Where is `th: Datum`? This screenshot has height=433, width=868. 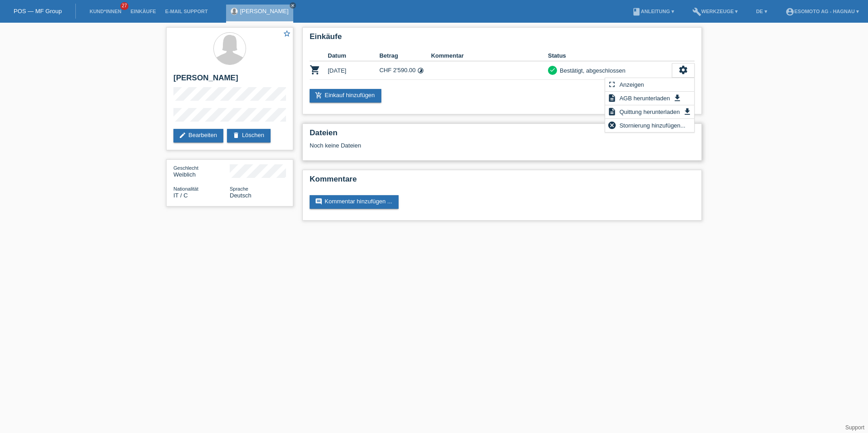 th: Datum is located at coordinates (353, 56).